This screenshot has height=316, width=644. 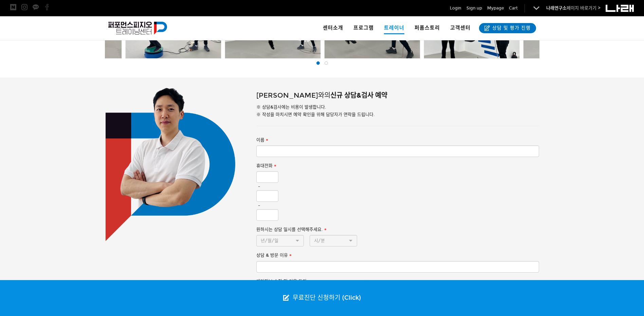 I want to click on a: 무료진단 신청하기 (Click), so click(x=322, y=298).